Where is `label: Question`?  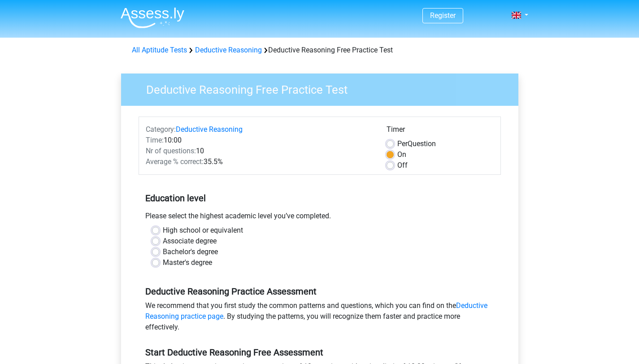 label: Question is located at coordinates (417, 144).